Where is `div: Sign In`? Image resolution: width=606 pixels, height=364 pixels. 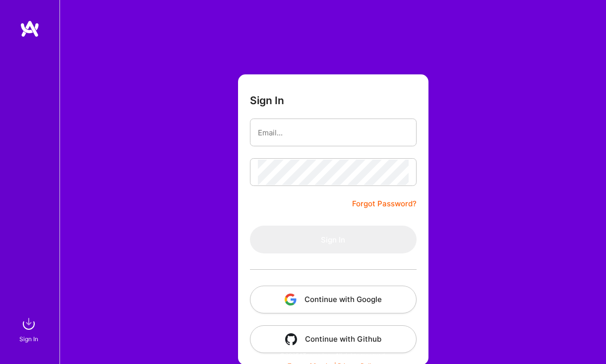
div: Sign In is located at coordinates (29, 338).